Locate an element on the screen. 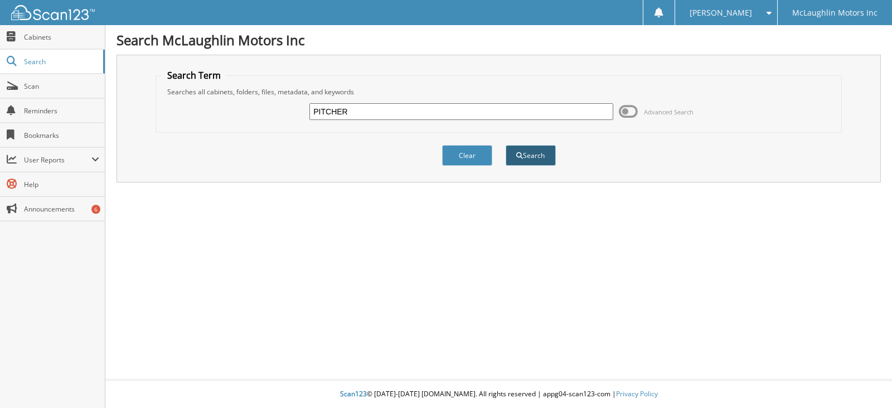 This screenshot has width=892, height=408. img: scan123-logo-white.svg is located at coordinates (53, 12).